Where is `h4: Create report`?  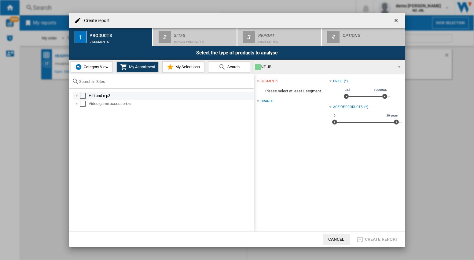
h4: Create report is located at coordinates (95, 21).